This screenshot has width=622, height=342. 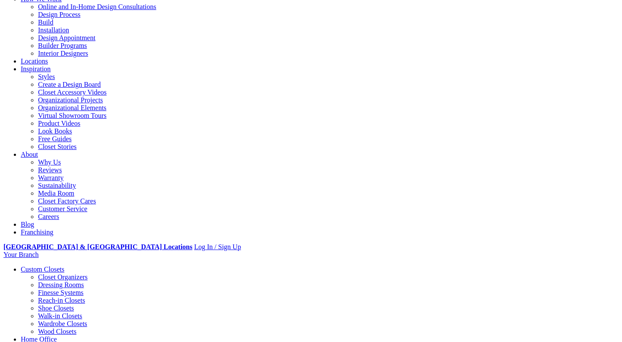 I want to click on a: Reach-in Closets, so click(x=61, y=300).